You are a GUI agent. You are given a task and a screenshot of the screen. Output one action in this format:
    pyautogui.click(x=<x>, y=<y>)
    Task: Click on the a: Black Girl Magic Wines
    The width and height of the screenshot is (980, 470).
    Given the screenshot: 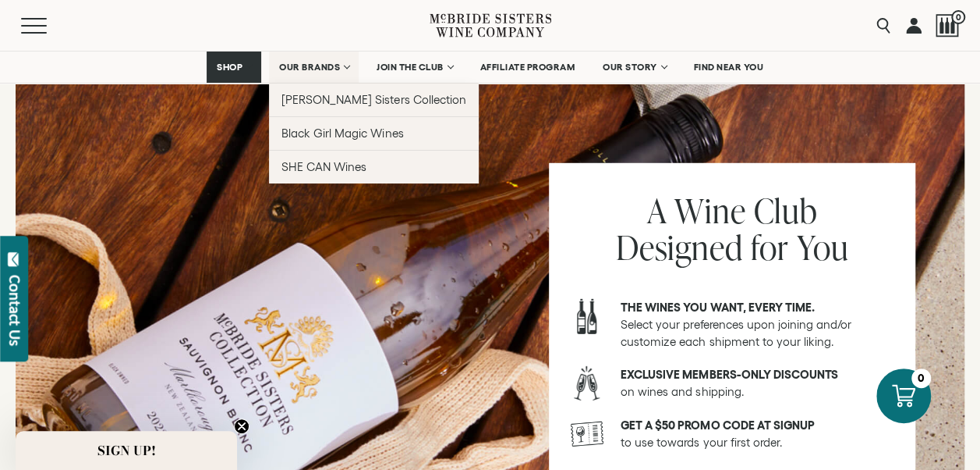 What is the action you would take?
    pyautogui.click(x=374, y=132)
    